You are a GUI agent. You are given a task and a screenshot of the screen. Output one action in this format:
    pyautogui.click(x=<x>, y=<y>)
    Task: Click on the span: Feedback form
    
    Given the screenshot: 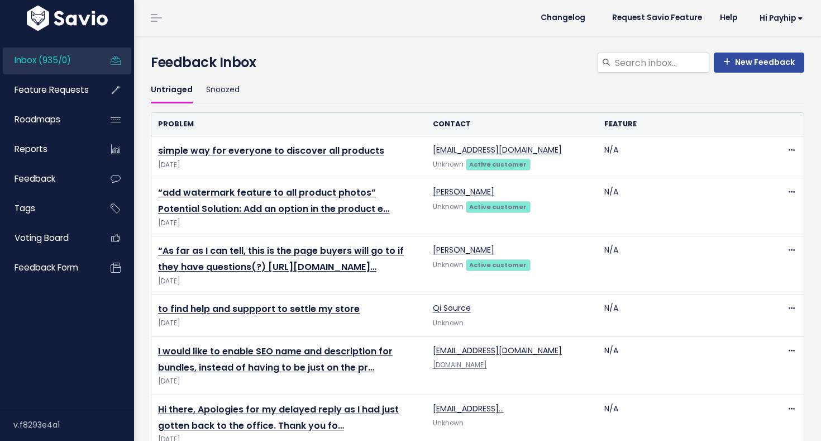 What is the action you would take?
    pyautogui.click(x=46, y=267)
    